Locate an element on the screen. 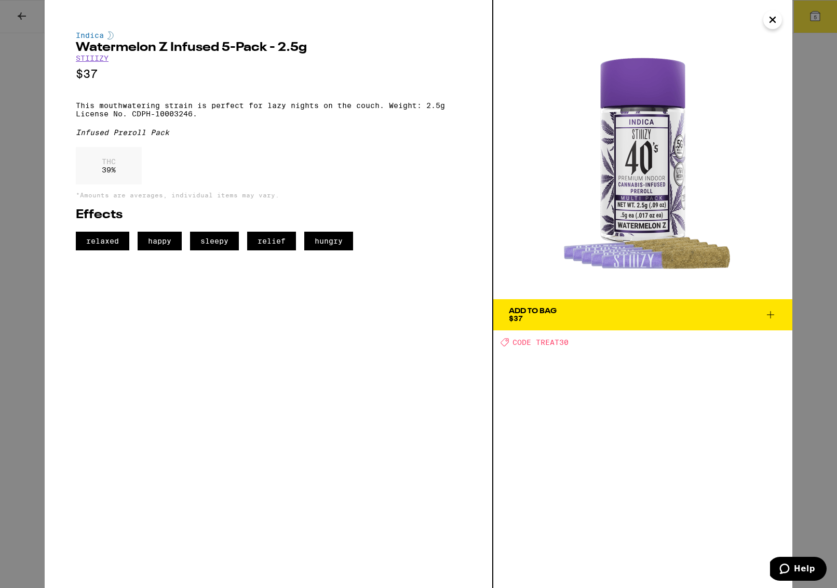 Image resolution: width=837 pixels, height=588 pixels. p: $37 is located at coordinates (268, 74).